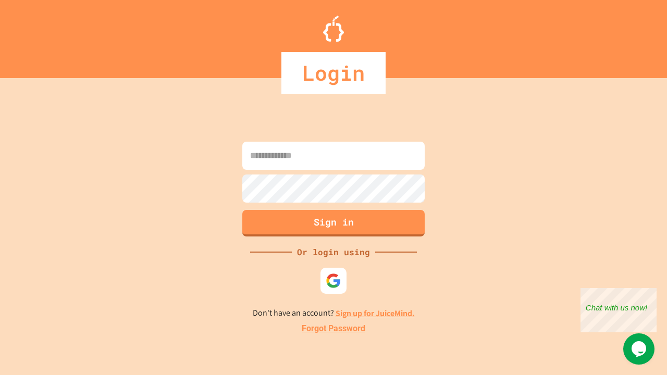 The image size is (667, 375). What do you see at coordinates (333, 281) in the screenshot?
I see `img: google-icon.svg` at bounding box center [333, 281].